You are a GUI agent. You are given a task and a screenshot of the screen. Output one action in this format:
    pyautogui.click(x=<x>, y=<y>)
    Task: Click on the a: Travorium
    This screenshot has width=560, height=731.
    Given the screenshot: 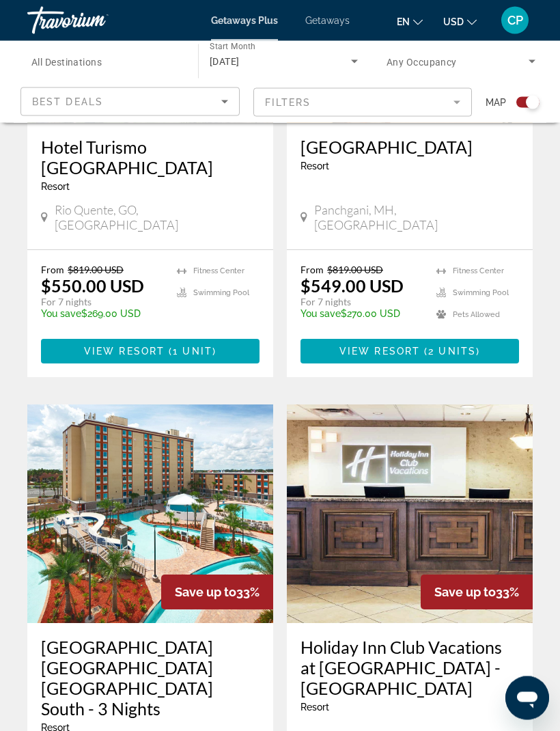 What is the action you would take?
    pyautogui.click(x=96, y=21)
    